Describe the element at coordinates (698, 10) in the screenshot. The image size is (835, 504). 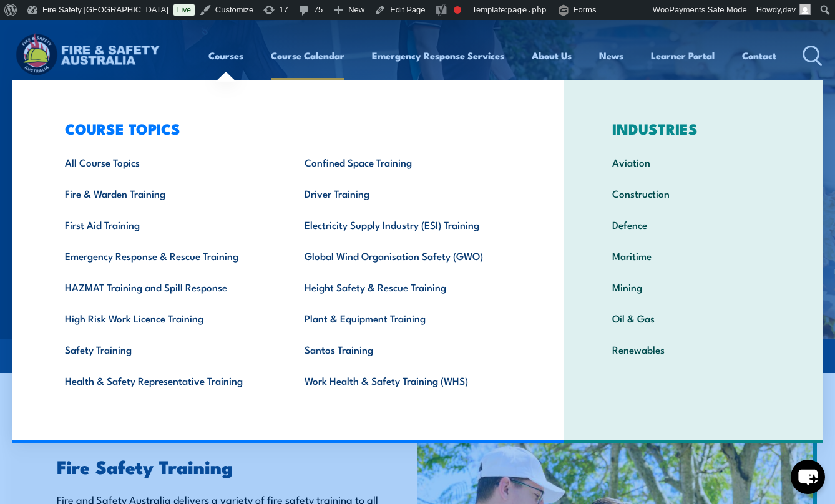
I see `span: WooPayments Safe Mode` at that location.